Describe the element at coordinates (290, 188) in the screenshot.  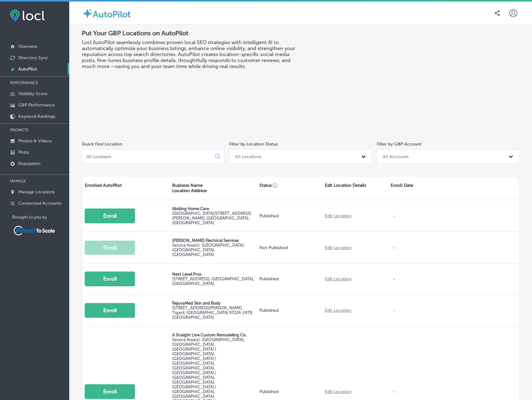
I see `div: Status` at that location.